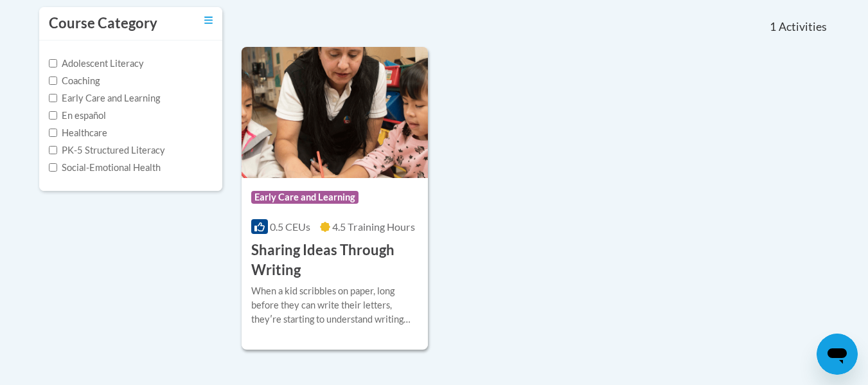  I want to click on label: Social-Emotional Health, so click(105, 168).